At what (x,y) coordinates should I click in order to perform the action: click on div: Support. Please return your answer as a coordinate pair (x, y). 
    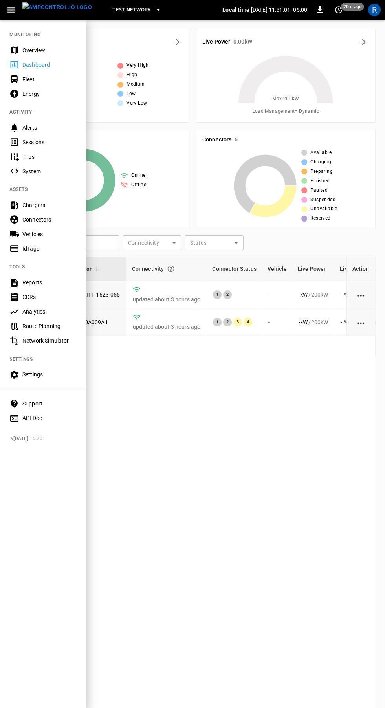
    Looking at the image, I should click on (50, 404).